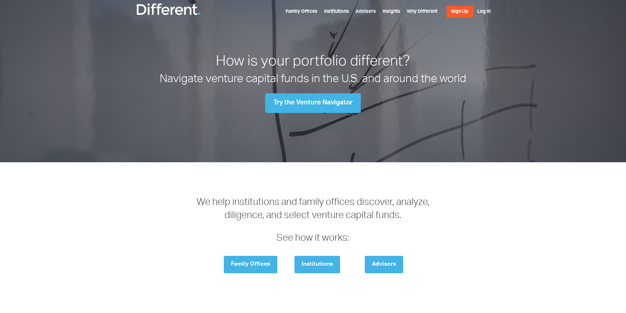 This screenshot has height=313, width=626. What do you see at coordinates (391, 12) in the screenshot?
I see `a: Insights` at bounding box center [391, 12].